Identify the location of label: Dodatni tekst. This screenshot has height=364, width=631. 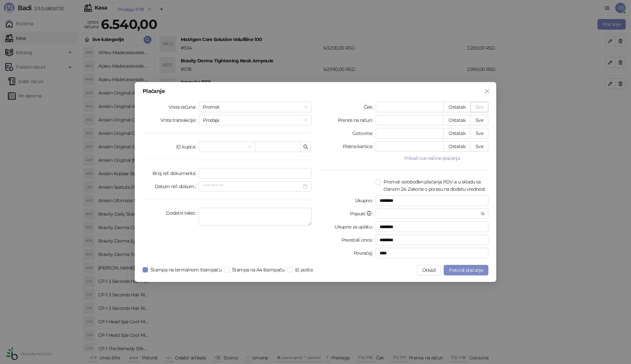
(182, 213).